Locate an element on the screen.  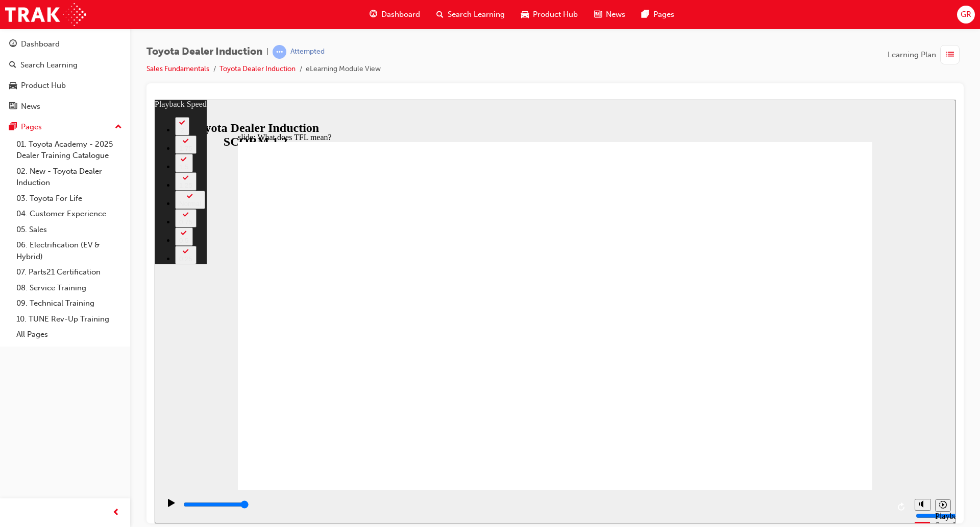
a: 10. TUNE Rev-Up Training is located at coordinates (69, 318).